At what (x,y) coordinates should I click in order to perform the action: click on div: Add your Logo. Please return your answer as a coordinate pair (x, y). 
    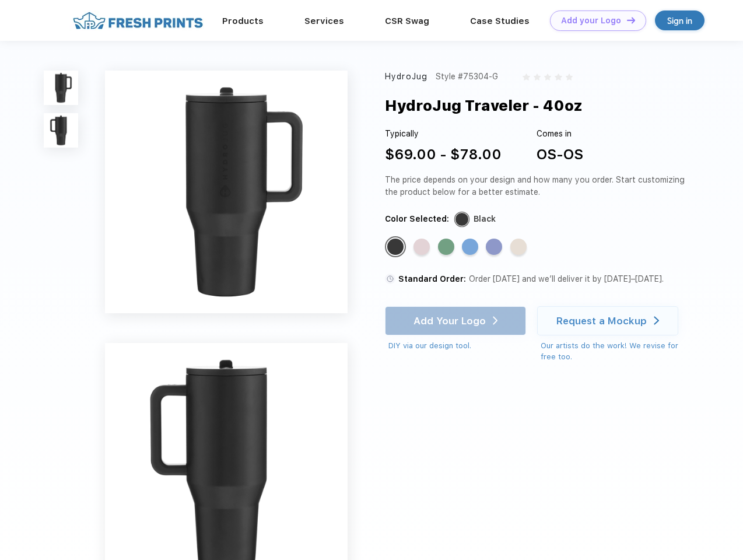
    Looking at the image, I should click on (591, 20).